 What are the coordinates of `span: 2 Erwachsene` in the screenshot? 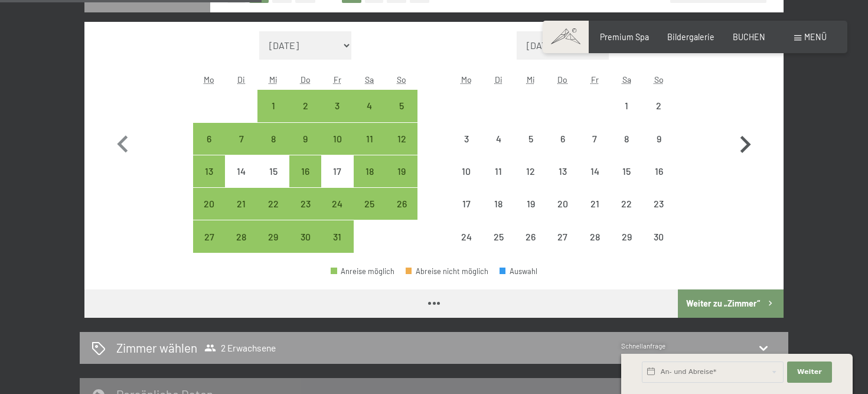 It's located at (240, 348).